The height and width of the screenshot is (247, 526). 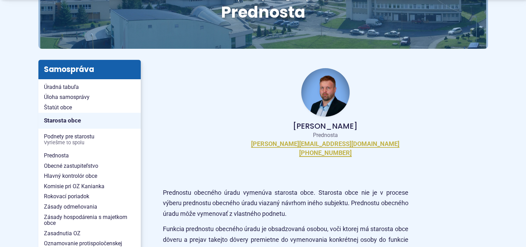 I want to click on span: Obecné zastupiteľstvo, so click(x=90, y=166).